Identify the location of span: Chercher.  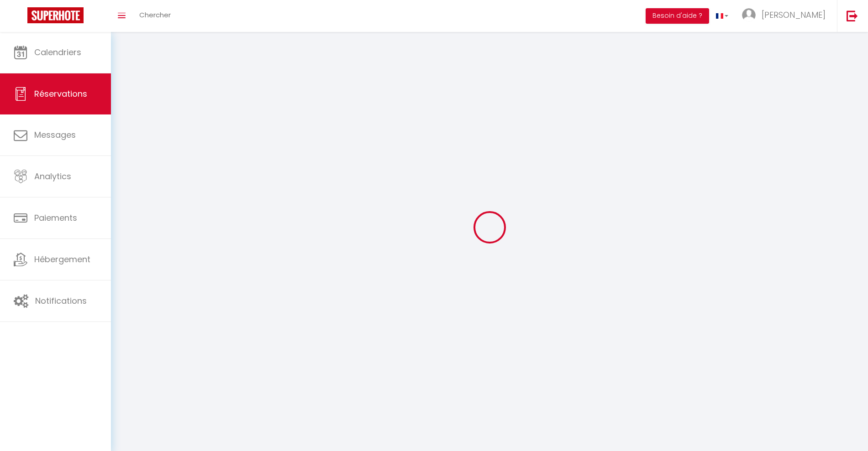
(154, 15).